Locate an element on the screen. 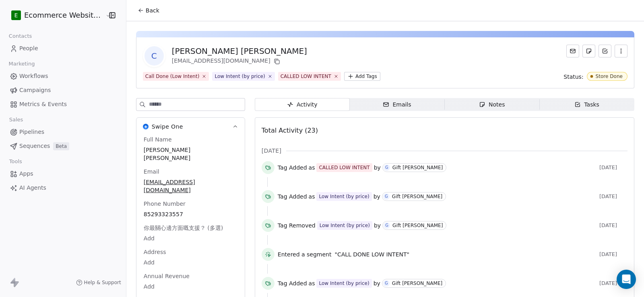 The height and width of the screenshot is (297, 644). span: Workflows is located at coordinates (34, 76).